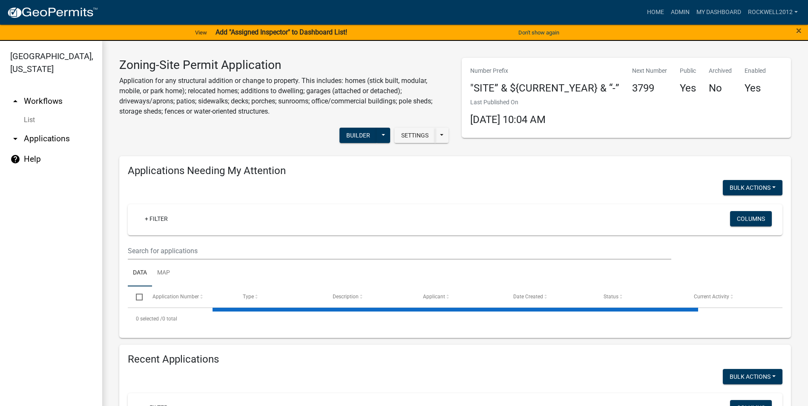 This screenshot has width=808, height=406. I want to click on span: Status, so click(611, 297).